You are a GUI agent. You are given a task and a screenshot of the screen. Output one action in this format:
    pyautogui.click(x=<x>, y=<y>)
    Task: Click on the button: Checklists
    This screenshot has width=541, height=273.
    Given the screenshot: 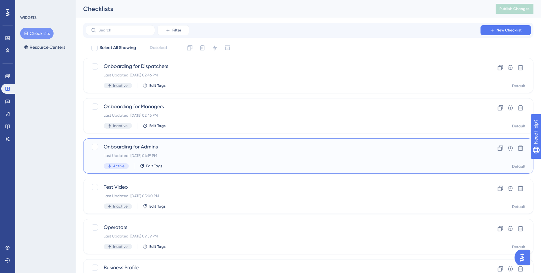 What is the action you would take?
    pyautogui.click(x=37, y=33)
    